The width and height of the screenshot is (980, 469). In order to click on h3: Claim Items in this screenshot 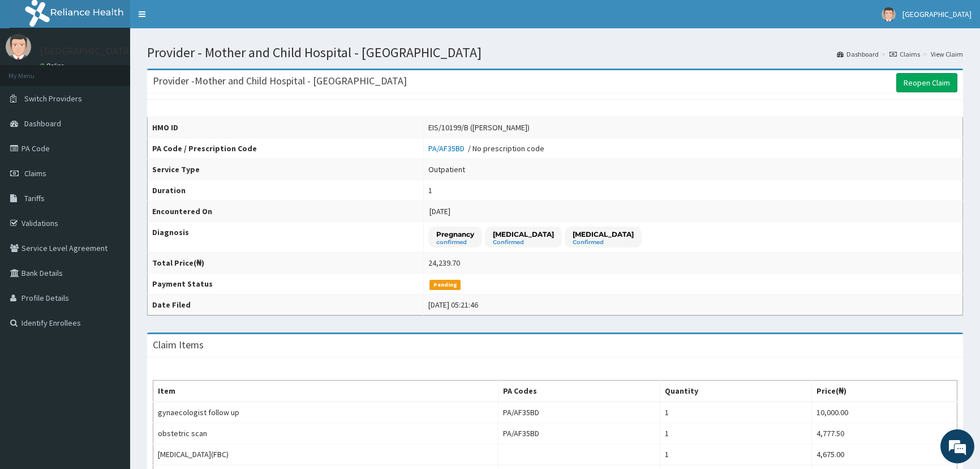, I will do `click(179, 344)`.